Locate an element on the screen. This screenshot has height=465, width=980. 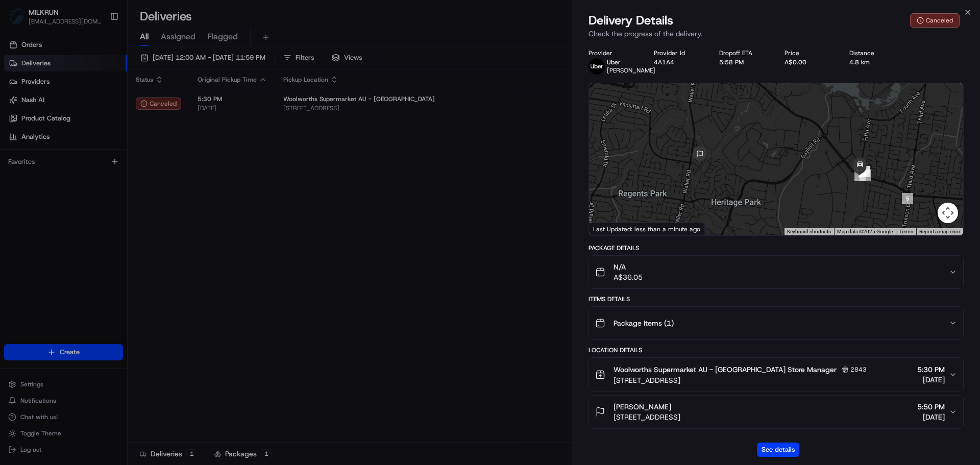
img: Google is located at coordinates (608, 229).